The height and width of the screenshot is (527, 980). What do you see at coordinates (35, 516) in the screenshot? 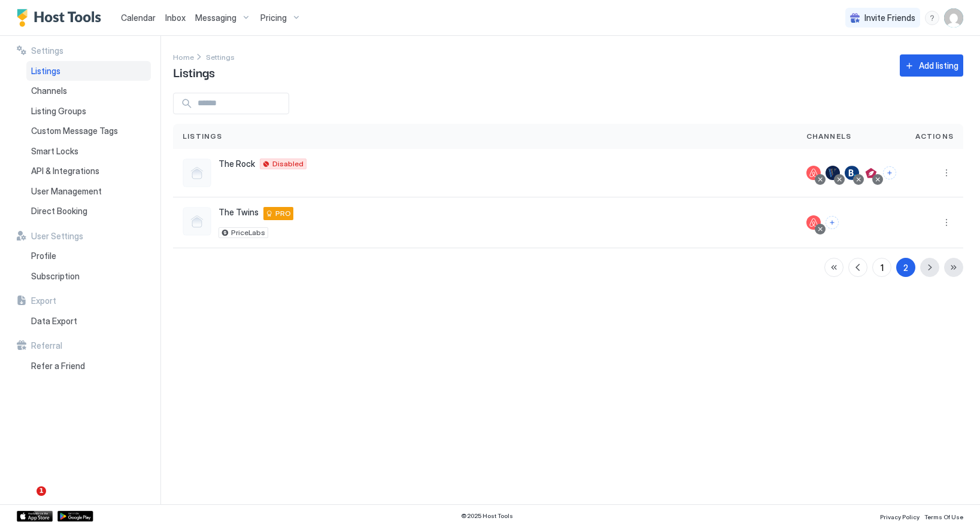
I see `div: App Store` at bounding box center [35, 516].